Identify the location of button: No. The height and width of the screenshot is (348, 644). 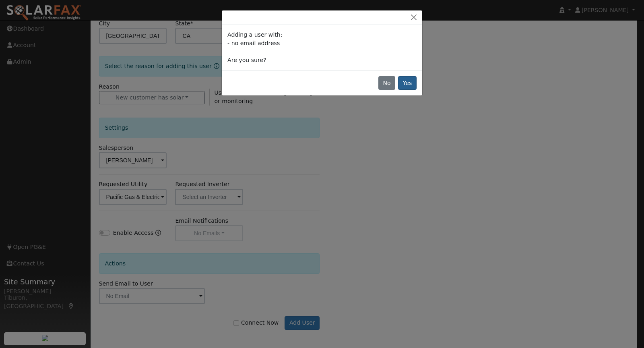
(387, 83).